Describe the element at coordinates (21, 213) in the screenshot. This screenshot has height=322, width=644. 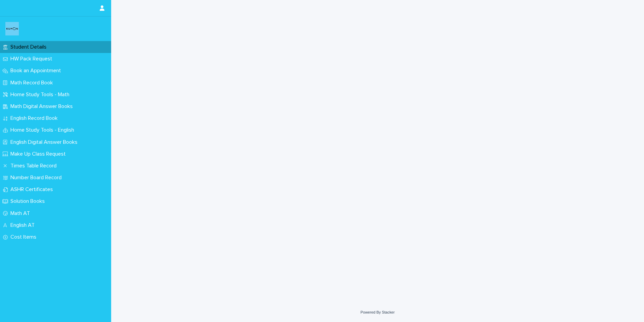
I see `p: Math AT` at that location.